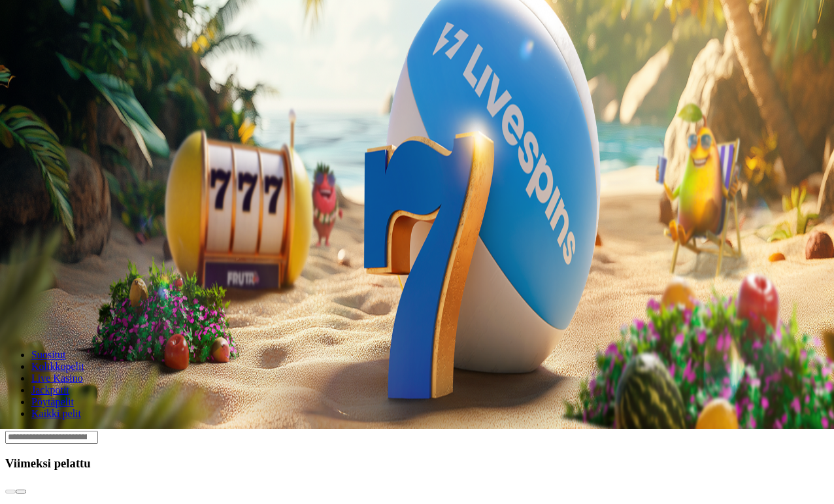  What do you see at coordinates (50, 389) in the screenshot?
I see `span: Jackpotit` at bounding box center [50, 389].